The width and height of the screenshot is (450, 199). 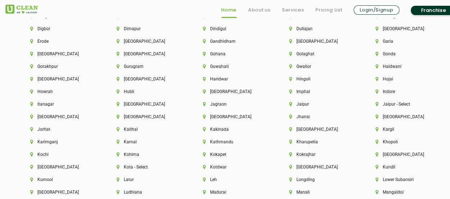 I want to click on li: Jaipur - Select, so click(x=406, y=104).